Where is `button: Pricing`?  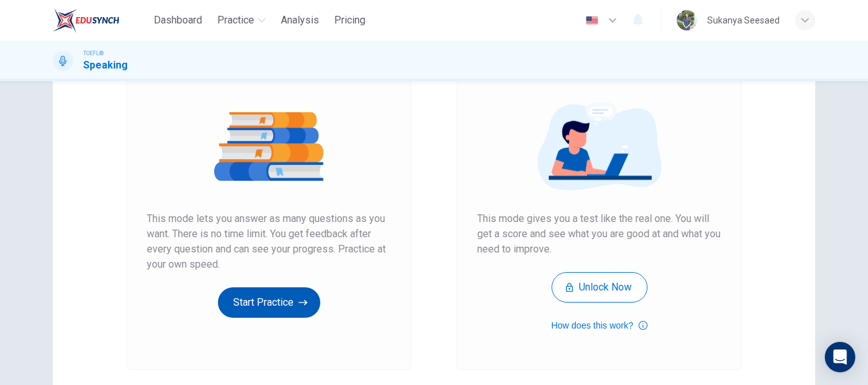 button: Pricing is located at coordinates (349, 20).